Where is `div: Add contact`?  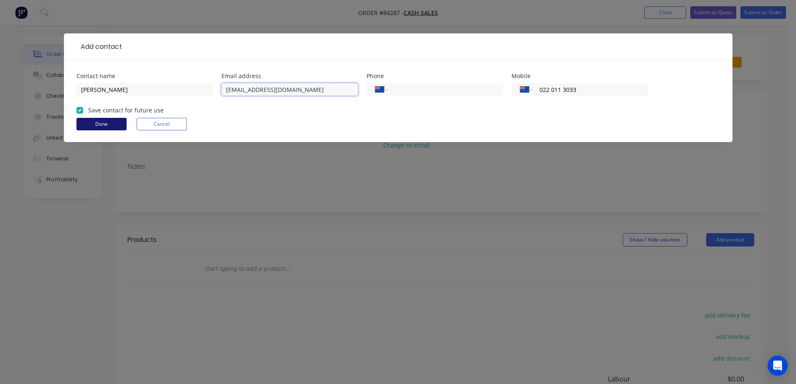
div: Add contact is located at coordinates (99, 47).